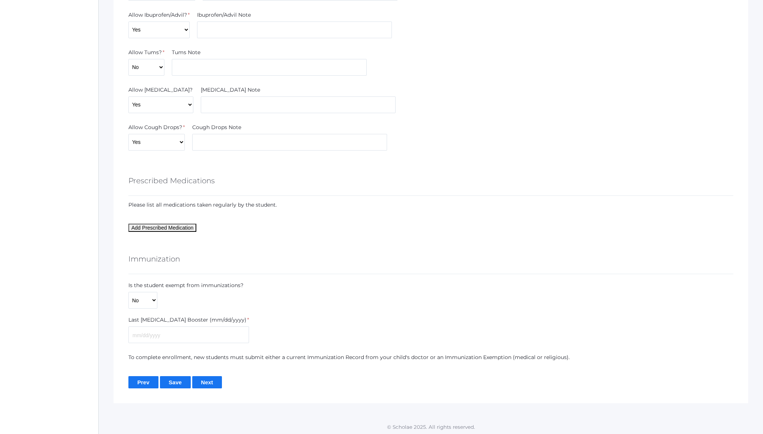 This screenshot has height=434, width=763. Describe the element at coordinates (431, 358) in the screenshot. I see `p: To complete enrollment, new students must submit either a current Immunization Record from your c...` at that location.